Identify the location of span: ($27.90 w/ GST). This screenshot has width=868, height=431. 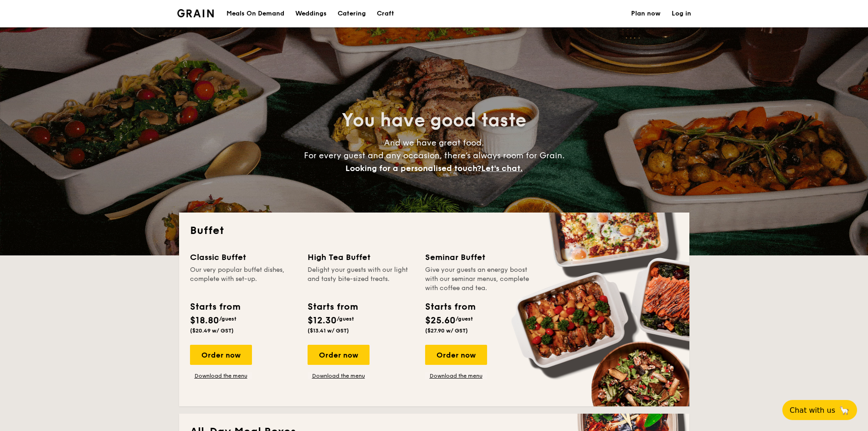
(446, 330).